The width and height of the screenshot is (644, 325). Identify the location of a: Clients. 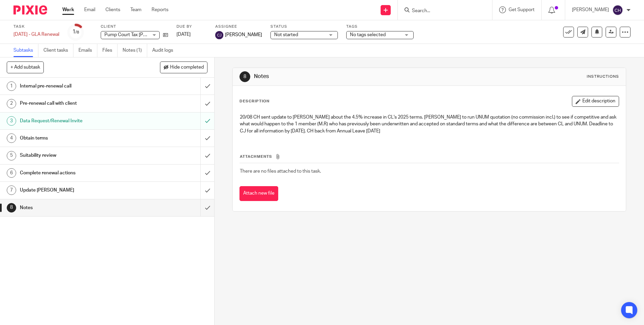
(113, 10).